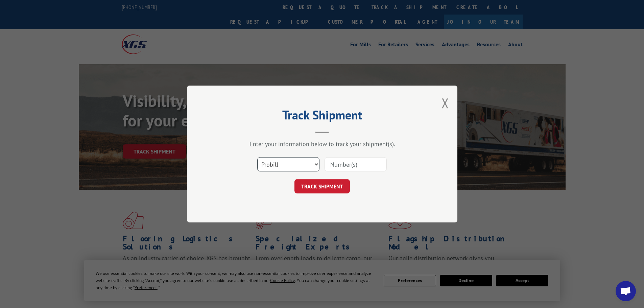 The width and height of the screenshot is (644, 308). What do you see at coordinates (626, 291) in the screenshot?
I see `div: Open chat` at bounding box center [626, 291].